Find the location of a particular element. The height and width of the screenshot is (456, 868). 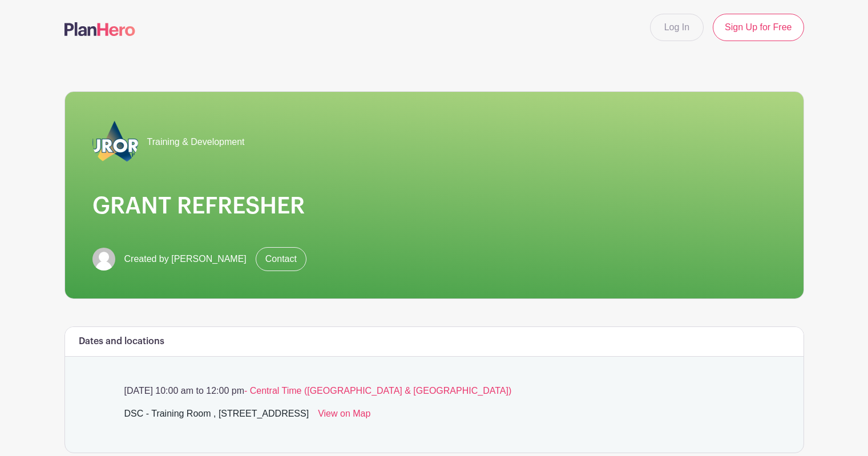

a: Log In is located at coordinates (676, 27).